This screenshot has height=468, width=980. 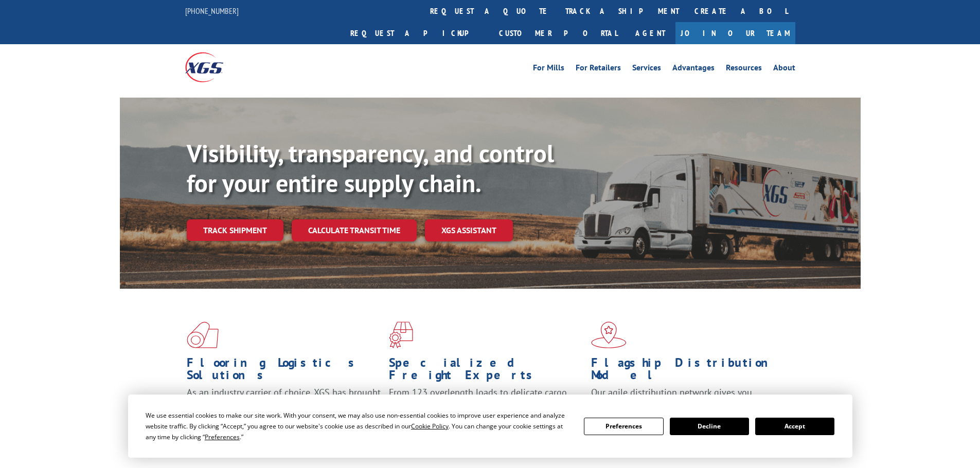 I want to click on a: Resources, so click(x=744, y=69).